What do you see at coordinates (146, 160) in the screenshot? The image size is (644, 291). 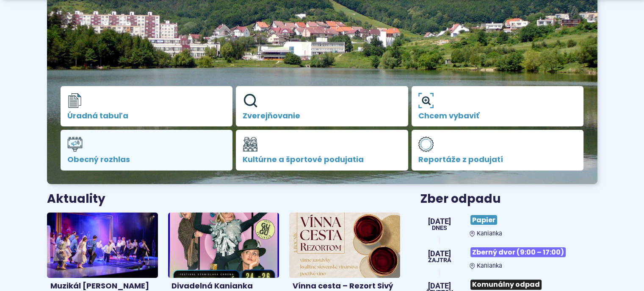 I see `span: Obecný rozhlas` at bounding box center [146, 160].